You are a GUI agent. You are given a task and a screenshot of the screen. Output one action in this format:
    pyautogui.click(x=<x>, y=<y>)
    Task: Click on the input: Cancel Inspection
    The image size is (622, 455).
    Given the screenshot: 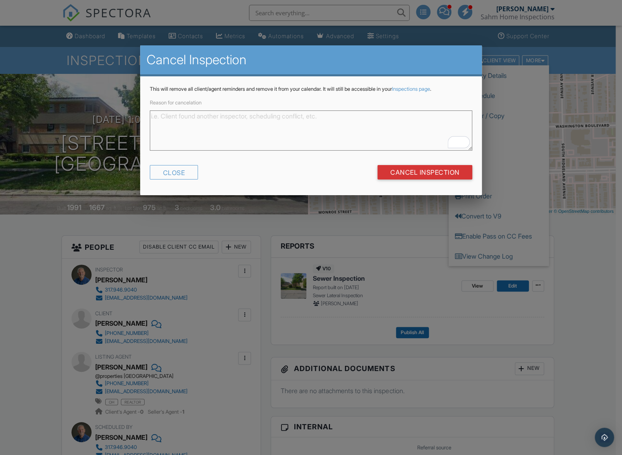 What is the action you would take?
    pyautogui.click(x=425, y=172)
    